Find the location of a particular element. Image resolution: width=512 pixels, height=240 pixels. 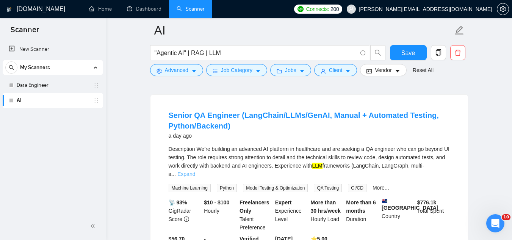

a: setting is located at coordinates (503, 9).